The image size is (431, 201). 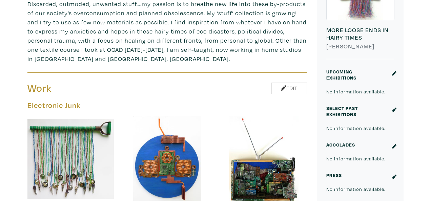 What do you see at coordinates (167, 105) in the screenshot?
I see `h5: Electronic Junk` at bounding box center [167, 105].